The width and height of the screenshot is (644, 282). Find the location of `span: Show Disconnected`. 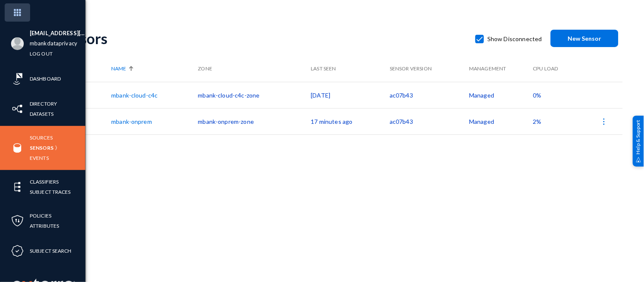

span: Show Disconnected is located at coordinates (515, 39).